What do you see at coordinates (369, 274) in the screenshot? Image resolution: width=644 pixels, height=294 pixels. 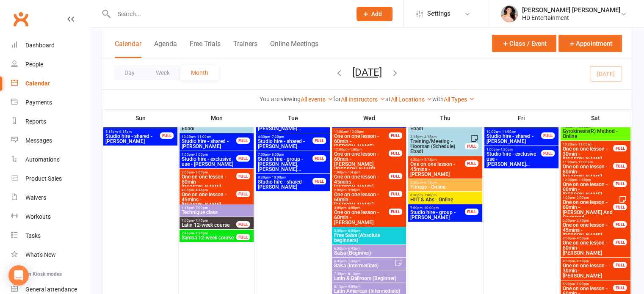 I see `span: 7:30pm` at bounding box center [369, 274].